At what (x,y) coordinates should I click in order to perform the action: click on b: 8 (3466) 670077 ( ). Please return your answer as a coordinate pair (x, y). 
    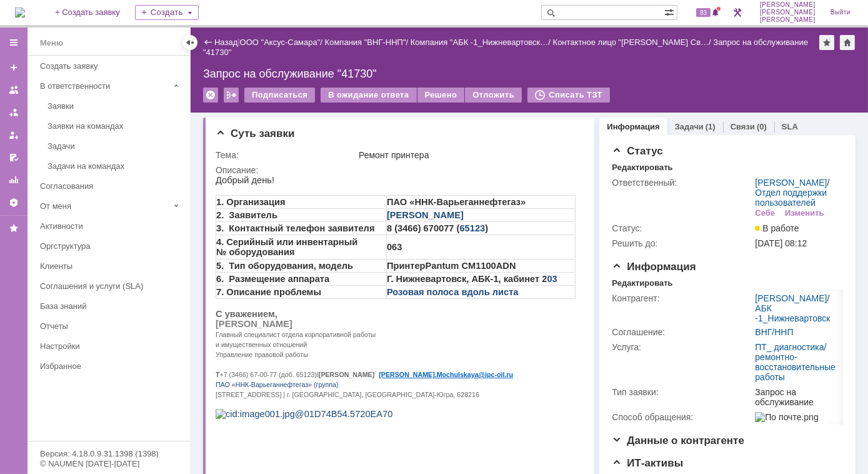
    Looking at the image, I should click on (222, 53).